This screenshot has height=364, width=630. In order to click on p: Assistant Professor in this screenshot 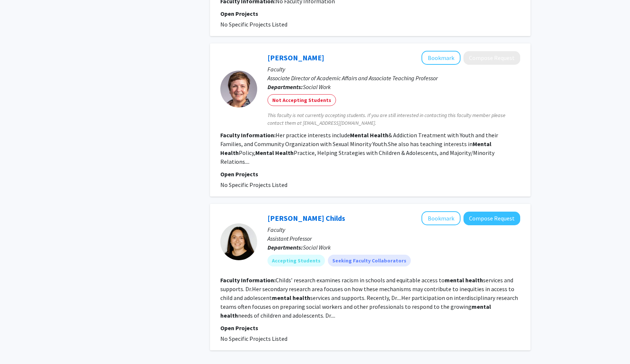, I will do `click(394, 239)`.